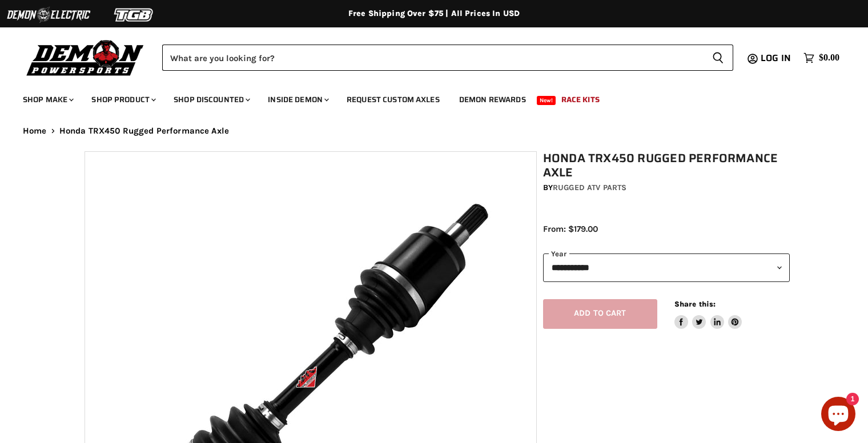 This screenshot has height=443, width=868. Describe the element at coordinates (666, 166) in the screenshot. I see `h1: Honda TRX450 Rugged Performance Axle` at that location.